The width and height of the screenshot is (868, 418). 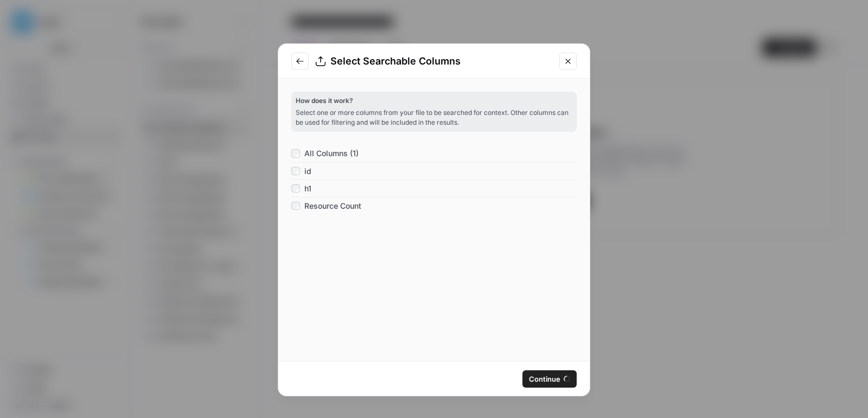 What do you see at coordinates (296, 154) in the screenshot?
I see `input: All Columns (1)` at bounding box center [296, 154].